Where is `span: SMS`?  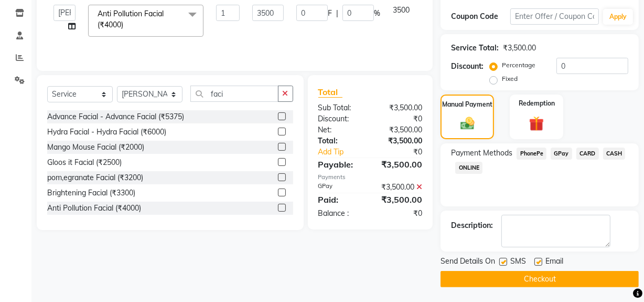 span: SMS is located at coordinates (518, 262).